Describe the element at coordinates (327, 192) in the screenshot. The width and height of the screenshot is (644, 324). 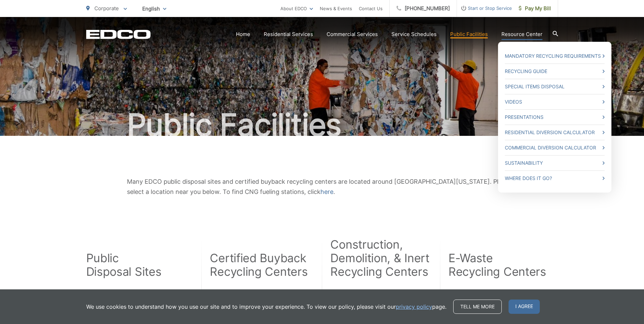
I see `a: here` at that location.